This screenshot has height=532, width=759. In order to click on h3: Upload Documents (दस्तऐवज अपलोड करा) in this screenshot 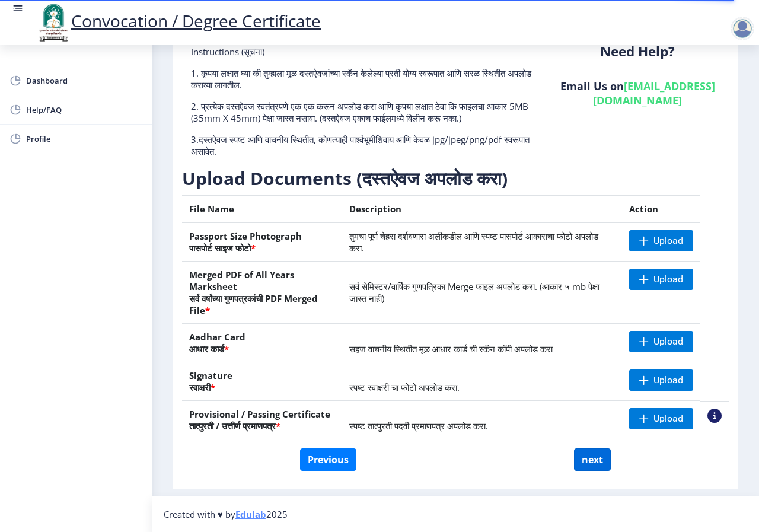, I will do `click(456, 178)`.